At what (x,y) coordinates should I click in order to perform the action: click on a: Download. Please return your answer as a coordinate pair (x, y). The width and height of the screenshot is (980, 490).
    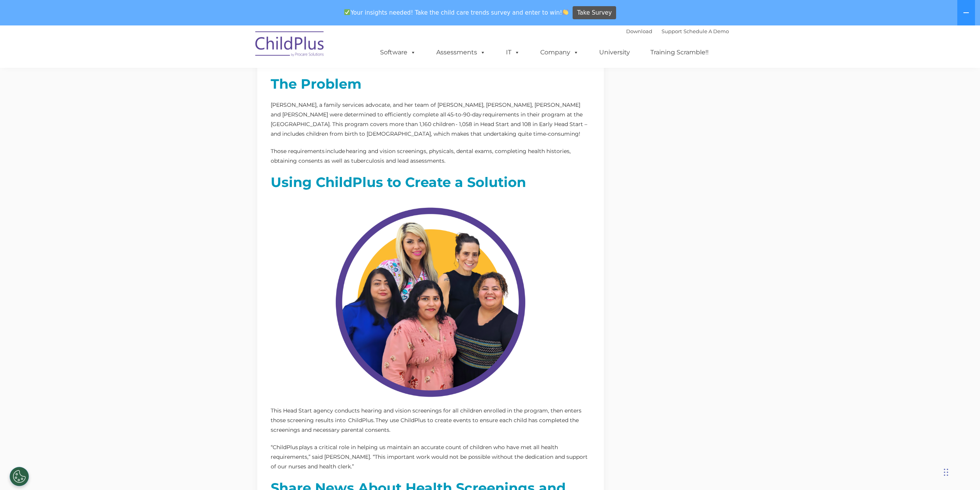
    Looking at the image, I should click on (639, 32).